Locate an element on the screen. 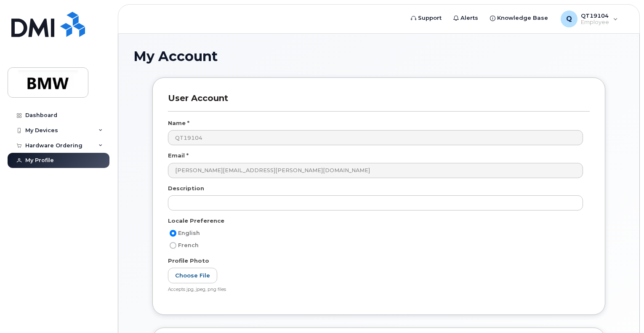 The image size is (644, 333). input: English is located at coordinates (173, 233).